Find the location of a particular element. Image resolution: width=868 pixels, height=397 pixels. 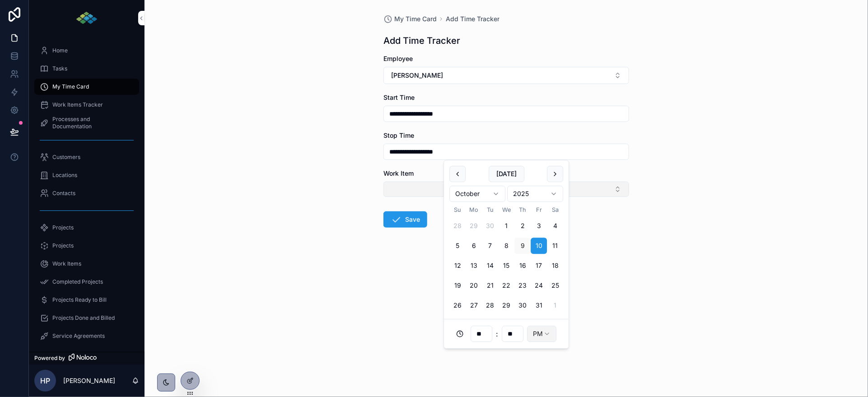

img: App logo is located at coordinates (87, 18).